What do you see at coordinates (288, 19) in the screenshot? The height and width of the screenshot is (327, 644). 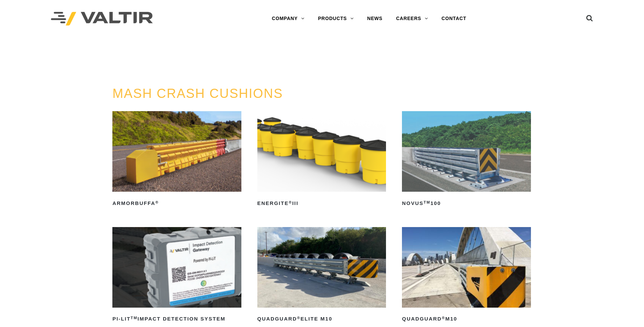 I see `a: COMPANY` at bounding box center [288, 19].